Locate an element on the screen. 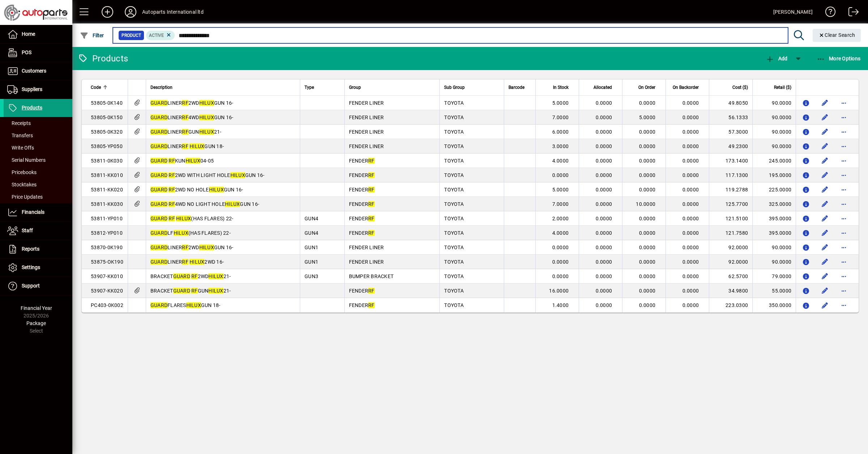 Image resolution: width=868 pixels, height=454 pixels. span: 6.0000 is located at coordinates (561, 132).